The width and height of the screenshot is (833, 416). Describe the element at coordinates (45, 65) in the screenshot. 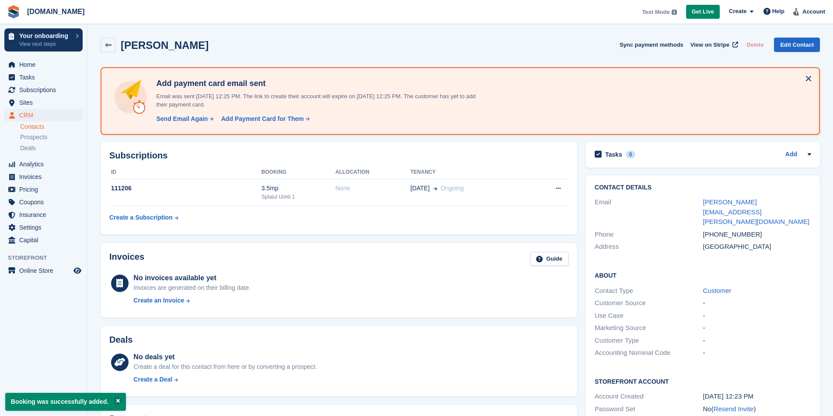

I see `span: Home` at that location.